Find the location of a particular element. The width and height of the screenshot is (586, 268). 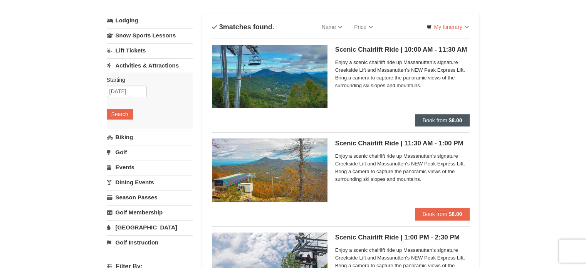

label: Starting is located at coordinates (147, 80).